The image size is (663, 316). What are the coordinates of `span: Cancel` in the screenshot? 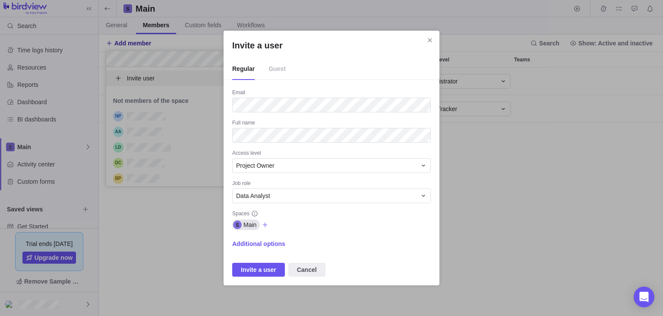 It's located at (307, 269).